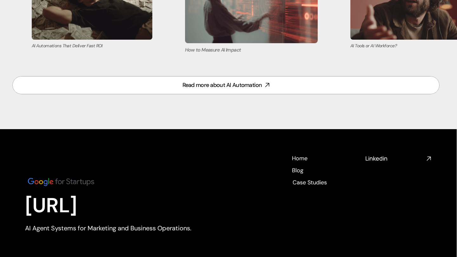 The width and height of the screenshot is (457, 257). What do you see at coordinates (299, 158) in the screenshot?
I see `a: Home` at bounding box center [299, 158].